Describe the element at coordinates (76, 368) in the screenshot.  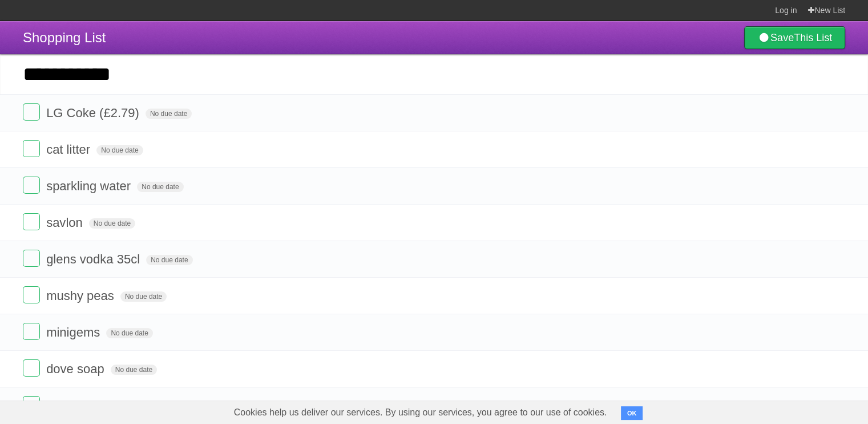
I see `span: dove soap` at that location.